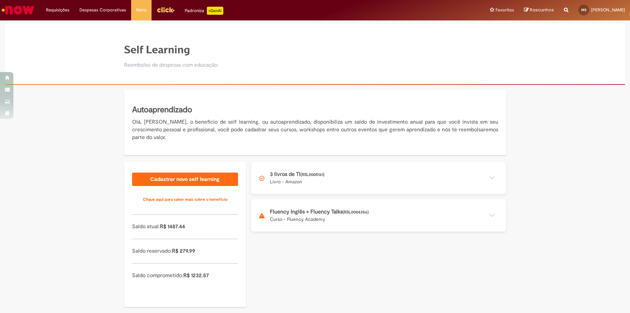 This screenshot has height=313, width=630. I want to click on p: +GenAi, so click(215, 11).